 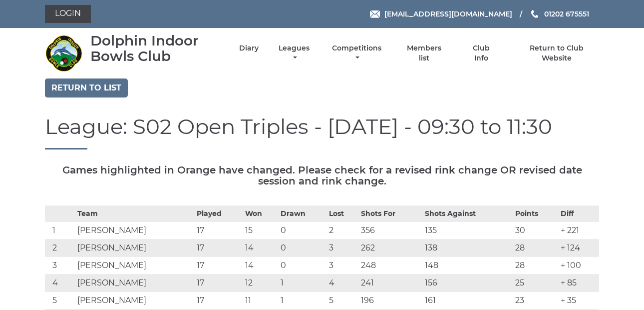 What do you see at coordinates (391, 230) in the screenshot?
I see `td: 356` at bounding box center [391, 230].